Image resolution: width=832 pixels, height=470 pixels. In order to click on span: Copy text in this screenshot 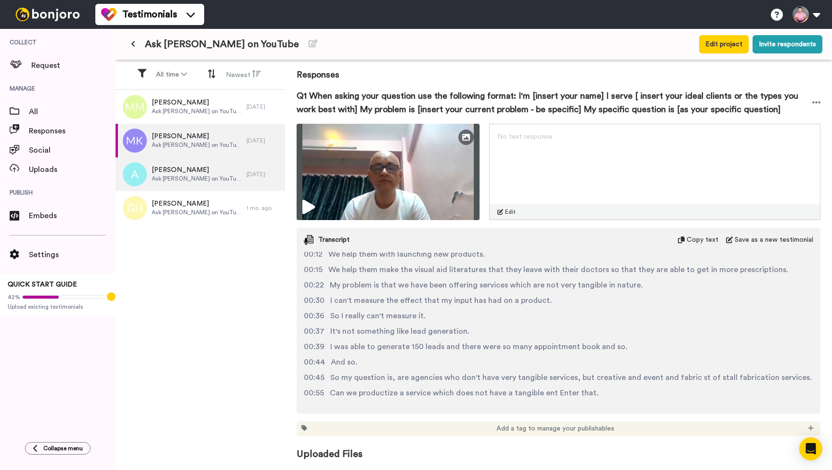, I will do `click(702, 240)`.